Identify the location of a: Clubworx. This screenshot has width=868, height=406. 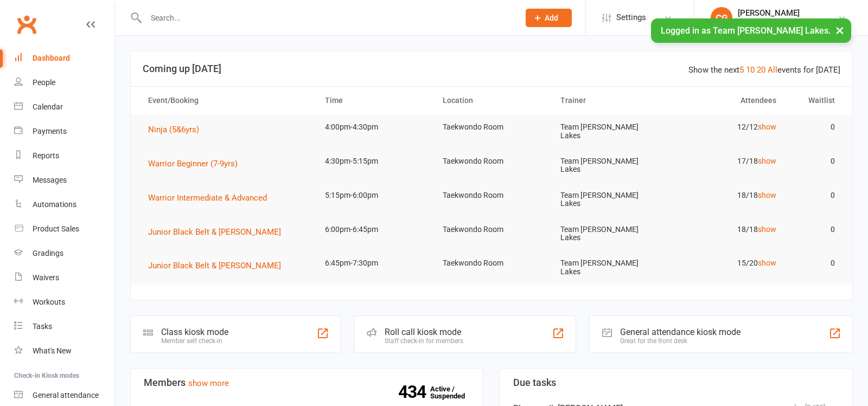
(27, 24).